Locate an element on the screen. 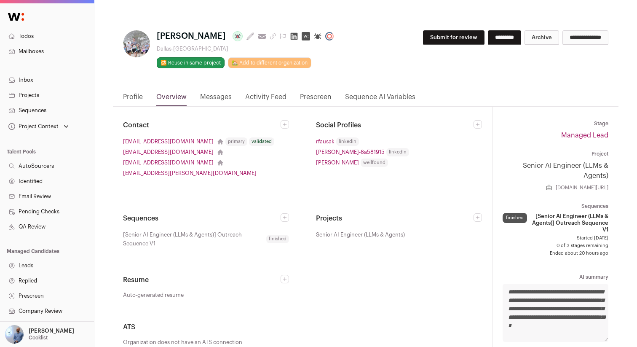 The image size is (637, 347). p: Cooklist is located at coordinates (38, 337).